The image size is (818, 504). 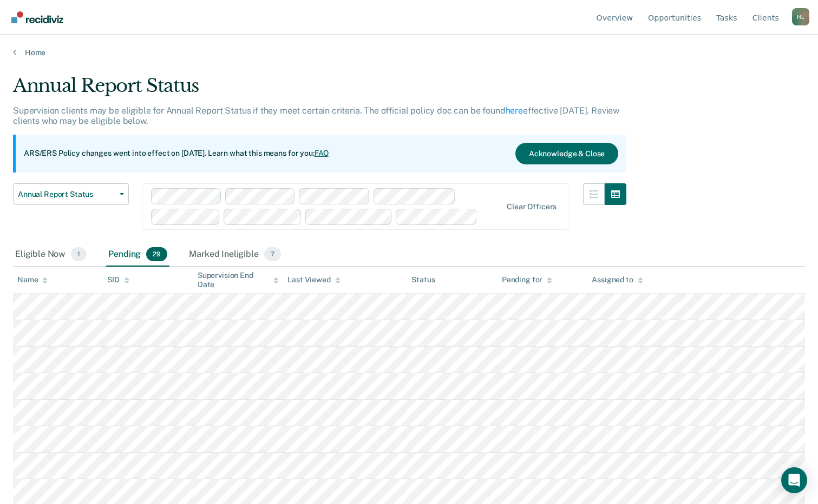 What do you see at coordinates (320, 89) in the screenshot?
I see `div: Annual Report Status` at bounding box center [320, 89].